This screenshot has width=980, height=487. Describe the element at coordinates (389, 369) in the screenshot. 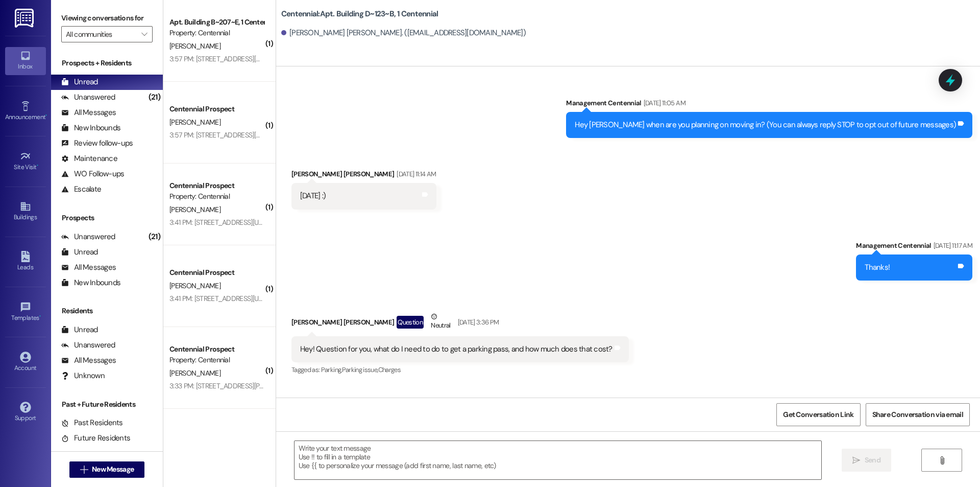

I see `span: Charges` at that location.